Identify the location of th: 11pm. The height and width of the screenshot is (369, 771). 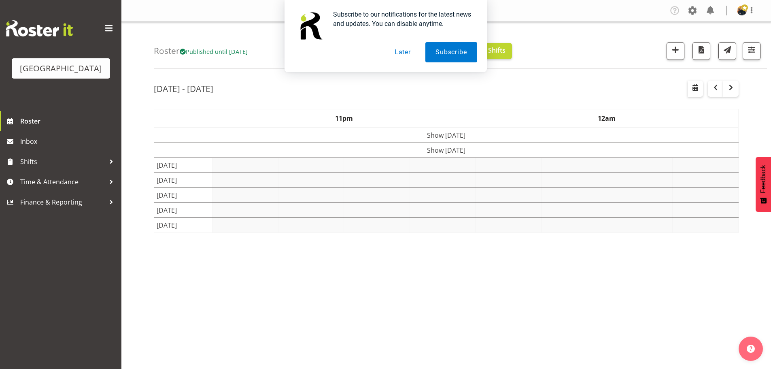
(344, 118).